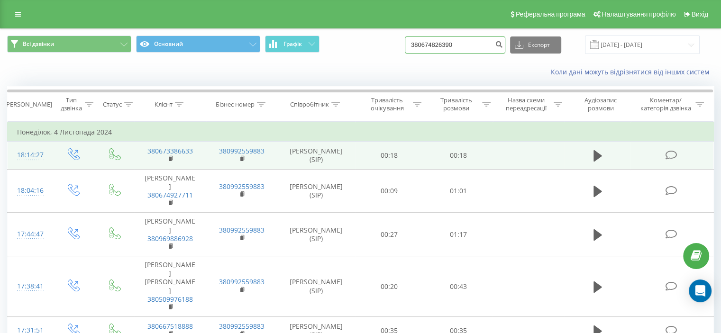 The width and height of the screenshot is (721, 333). What do you see at coordinates (633, 72) in the screenshot?
I see `a: Коли дані можуть відрізнятися вiд інших систем` at bounding box center [633, 72].